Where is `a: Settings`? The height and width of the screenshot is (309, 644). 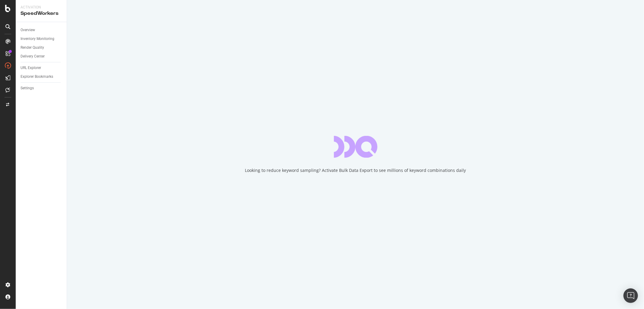
a: Settings is located at coordinates (41, 88).